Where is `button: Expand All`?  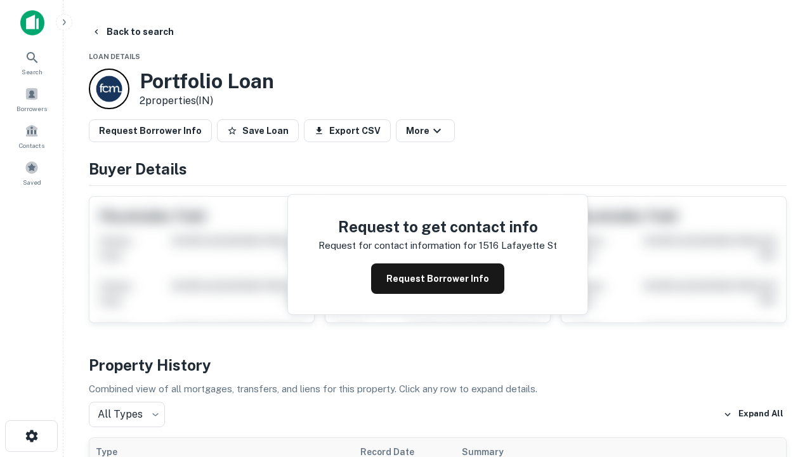
button: Expand All is located at coordinates (753, 414).